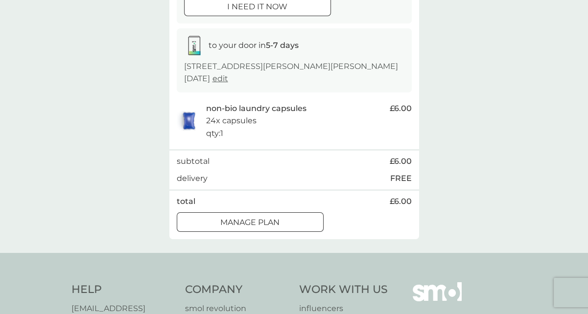  I want to click on p: FREE, so click(401, 179).